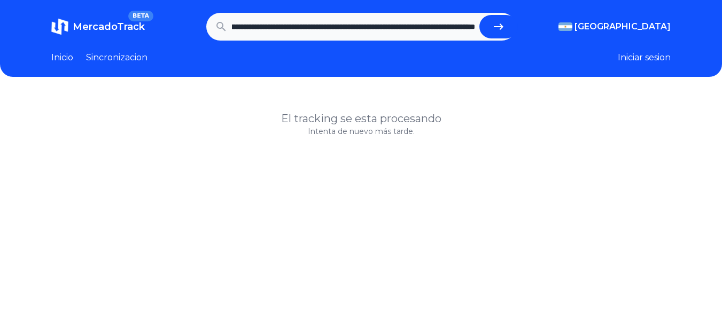 Image resolution: width=722 pixels, height=316 pixels. Describe the element at coordinates (140, 16) in the screenshot. I see `span: BETA` at that location.